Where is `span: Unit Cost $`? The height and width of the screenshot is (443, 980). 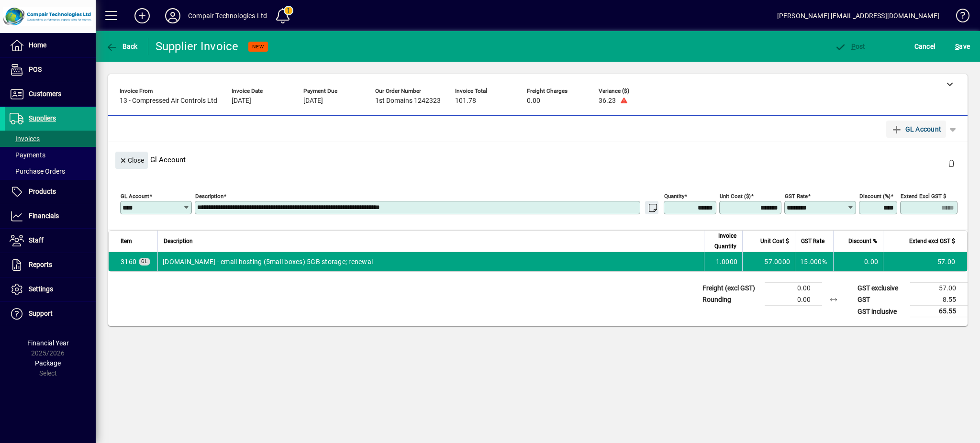 span: Unit Cost $ is located at coordinates (775, 241).